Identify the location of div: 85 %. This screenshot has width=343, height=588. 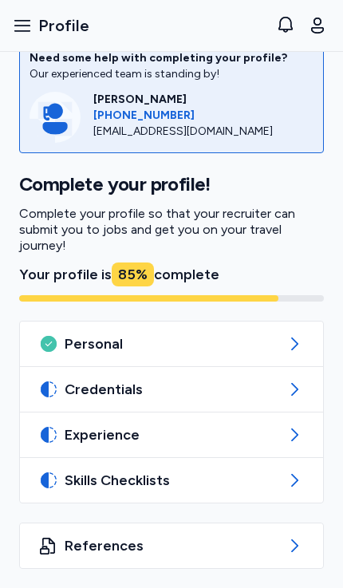
(133, 275).